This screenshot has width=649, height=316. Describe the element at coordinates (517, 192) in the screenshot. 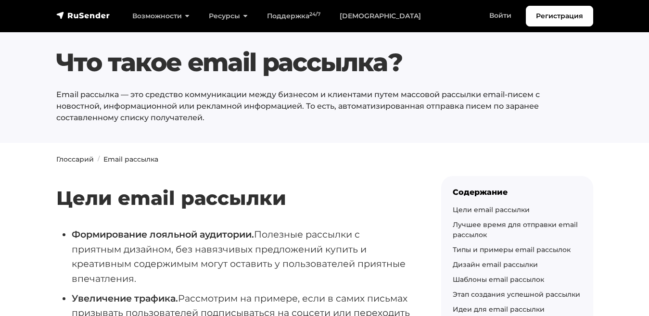

I see `div: Содержание` at that location.